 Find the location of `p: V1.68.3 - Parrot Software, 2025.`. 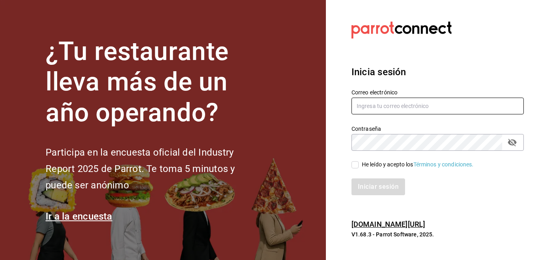

p: V1.68.3 - Parrot Software, 2025. is located at coordinates (437, 234).